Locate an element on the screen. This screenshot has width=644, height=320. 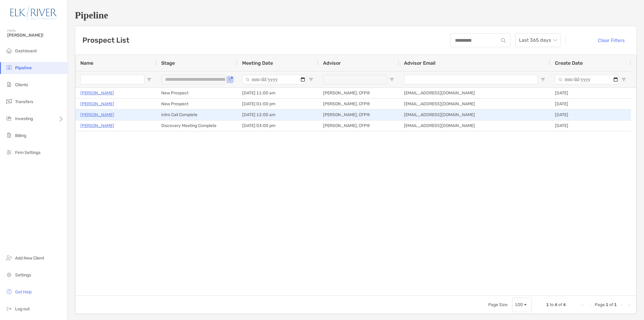
input: Advisor Email Filter Input is located at coordinates (471, 80).